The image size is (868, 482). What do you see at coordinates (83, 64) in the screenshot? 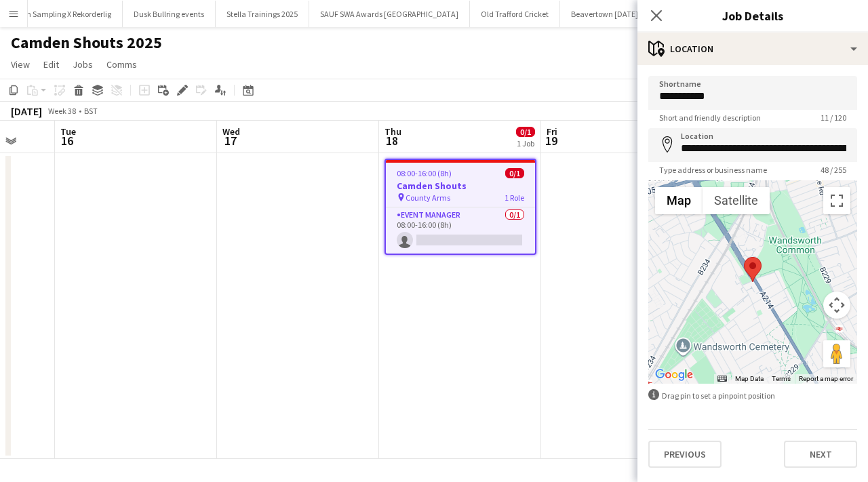
I see `a: Jobs` at bounding box center [83, 64].